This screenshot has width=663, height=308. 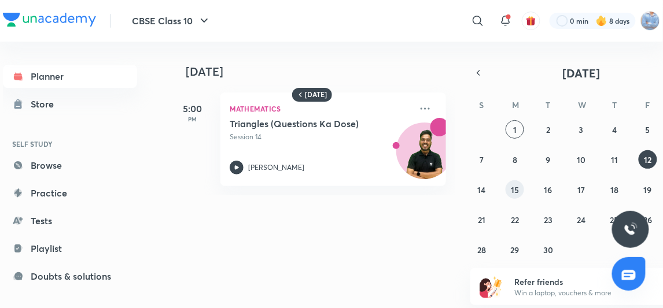 What do you see at coordinates (515, 130) in the screenshot?
I see `button: September 1, 2025` at bounding box center [515, 130].